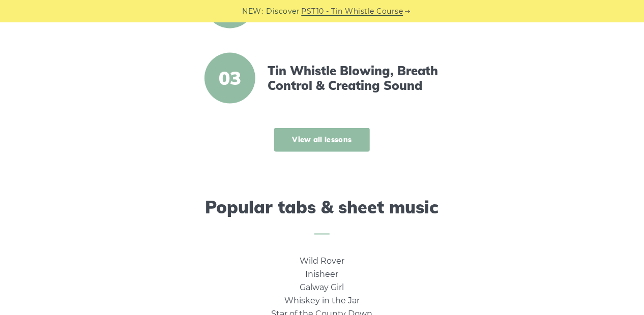  Describe the element at coordinates (322, 261) in the screenshot. I see `a: Wild Rover` at that location.